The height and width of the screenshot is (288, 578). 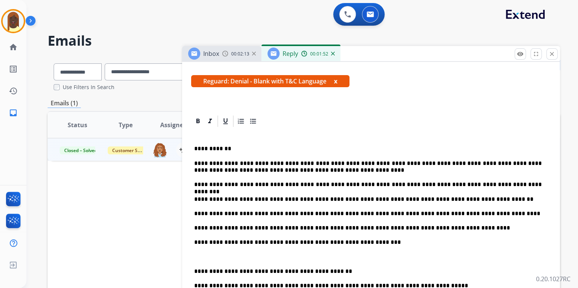 I want to click on span: Reply, so click(x=290, y=54).